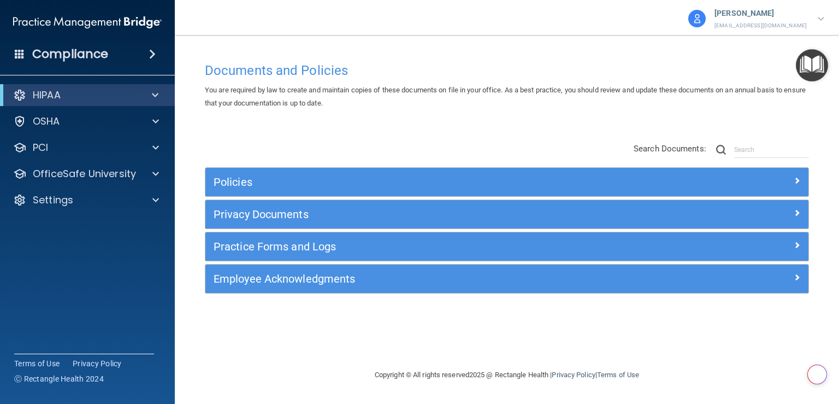 The image size is (839, 404). What do you see at coordinates (507, 279) in the screenshot?
I see `a: Employee Acknowledgments` at bounding box center [507, 279].